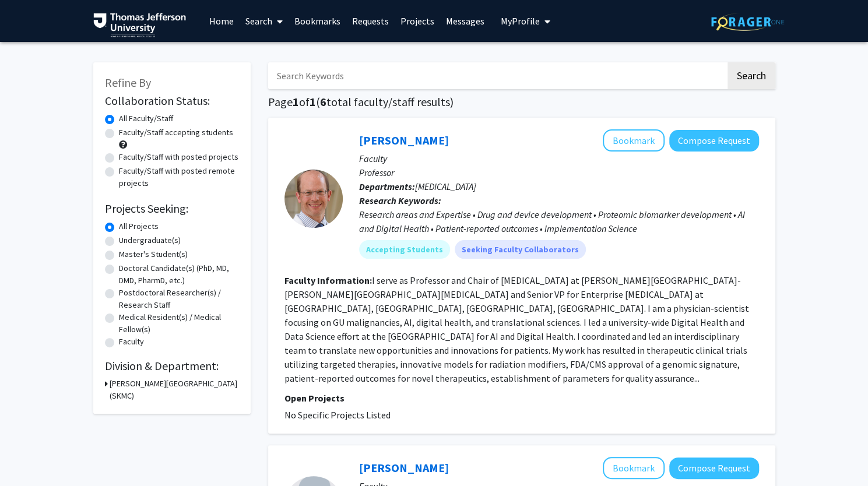 The height and width of the screenshot is (486, 868). Describe the element at coordinates (748, 21) in the screenshot. I see `img: ForagerOne Logo` at that location.